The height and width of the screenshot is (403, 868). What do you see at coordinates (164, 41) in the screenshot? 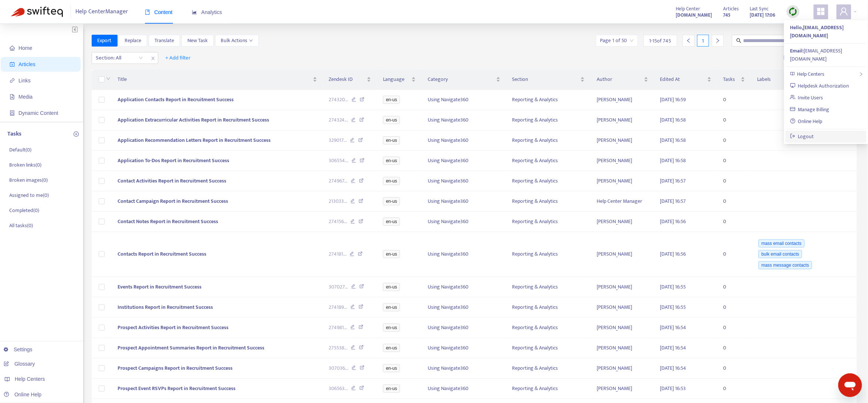
I see `span: Translate` at bounding box center [164, 41].